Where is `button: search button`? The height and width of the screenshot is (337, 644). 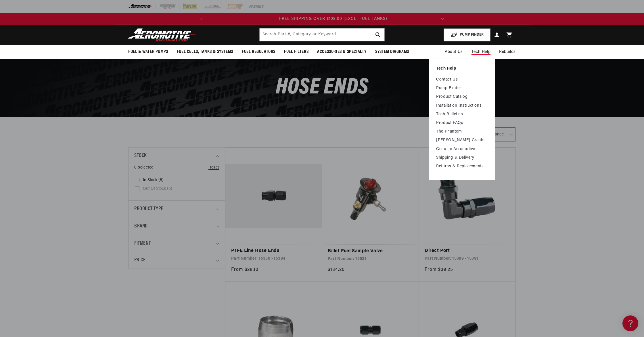
button: search button is located at coordinates (378, 34).